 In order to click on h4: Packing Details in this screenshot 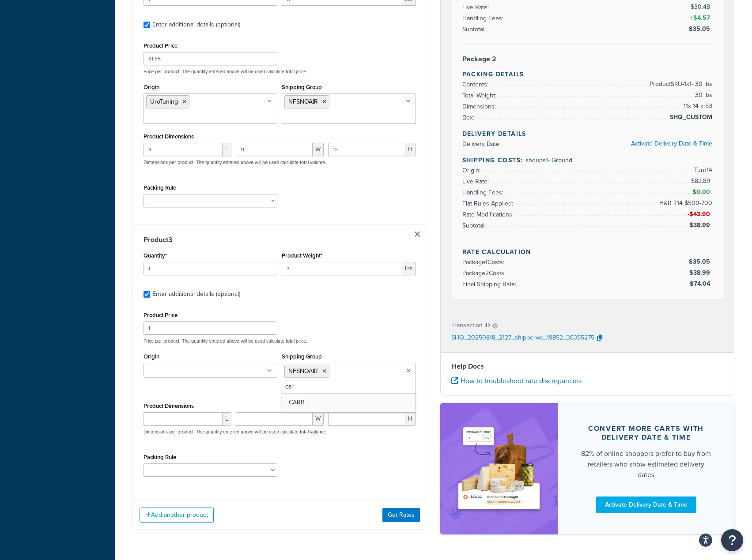, I will do `click(588, 74)`.